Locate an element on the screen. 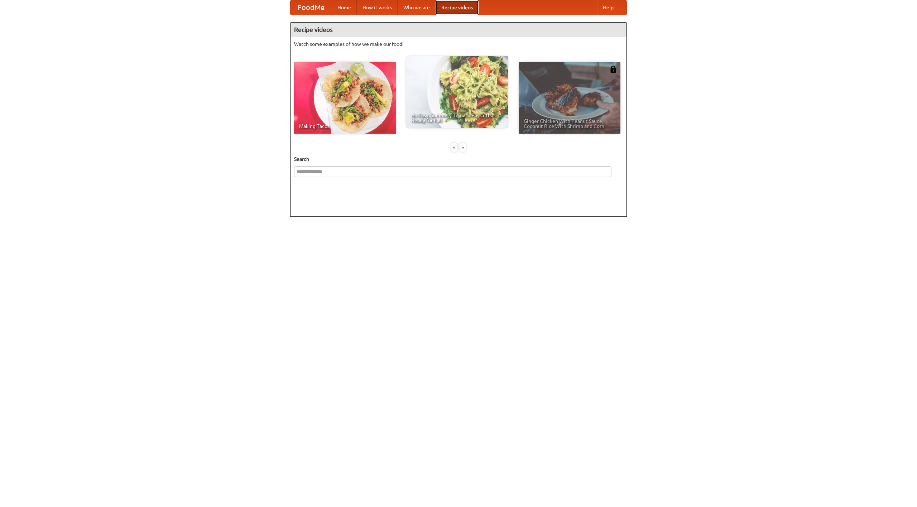  span: An Easy, Summery Tomato Pasta That's Ready for Fall is located at coordinates (457, 118).